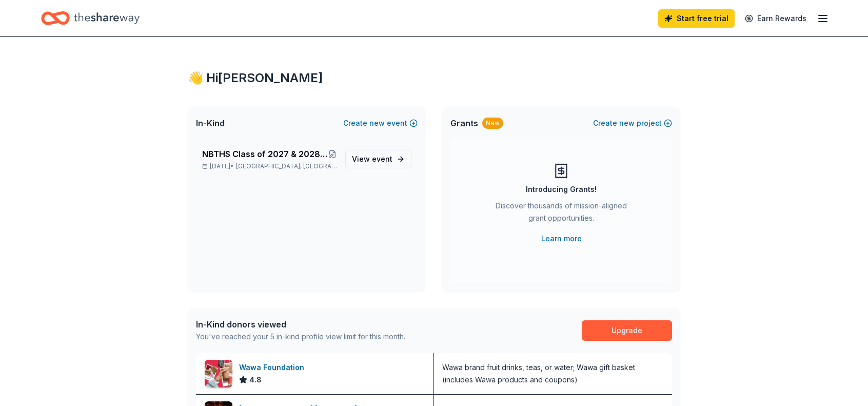  I want to click on span: Grants, so click(465, 123).